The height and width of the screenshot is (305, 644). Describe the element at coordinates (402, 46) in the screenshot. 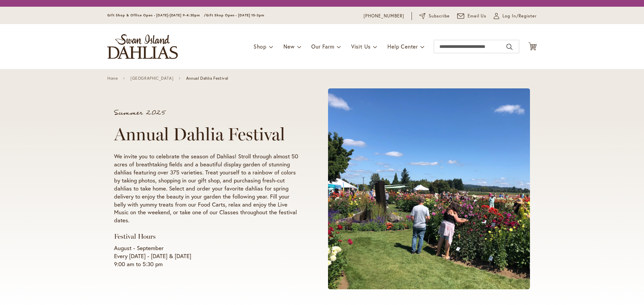

I see `span: Help Center` at that location.